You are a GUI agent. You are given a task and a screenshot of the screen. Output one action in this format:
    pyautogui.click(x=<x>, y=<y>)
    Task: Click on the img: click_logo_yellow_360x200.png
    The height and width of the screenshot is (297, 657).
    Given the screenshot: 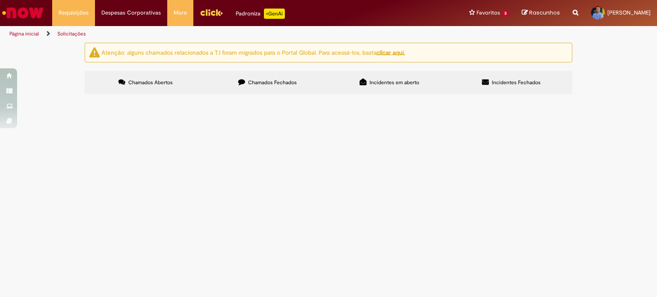 What is the action you would take?
    pyautogui.click(x=211, y=12)
    